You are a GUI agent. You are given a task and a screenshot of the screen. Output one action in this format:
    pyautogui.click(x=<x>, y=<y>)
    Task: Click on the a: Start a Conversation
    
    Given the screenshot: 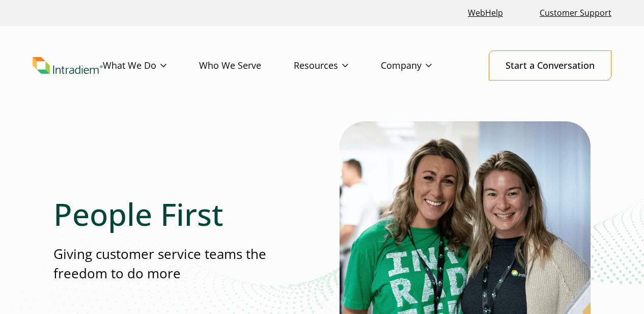 What is the action you would take?
    pyautogui.click(x=550, y=65)
    